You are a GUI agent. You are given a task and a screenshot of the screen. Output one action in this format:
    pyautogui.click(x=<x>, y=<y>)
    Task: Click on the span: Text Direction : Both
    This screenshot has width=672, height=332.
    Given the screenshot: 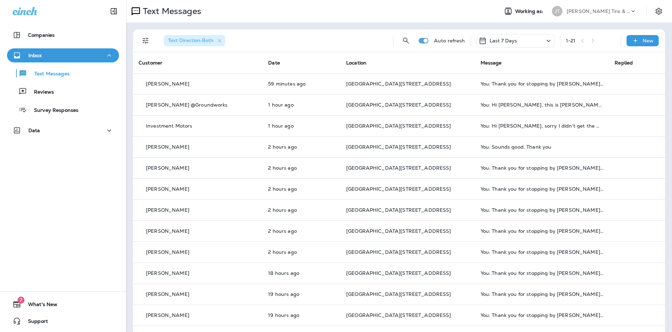 What is the action you would take?
    pyautogui.click(x=191, y=40)
    